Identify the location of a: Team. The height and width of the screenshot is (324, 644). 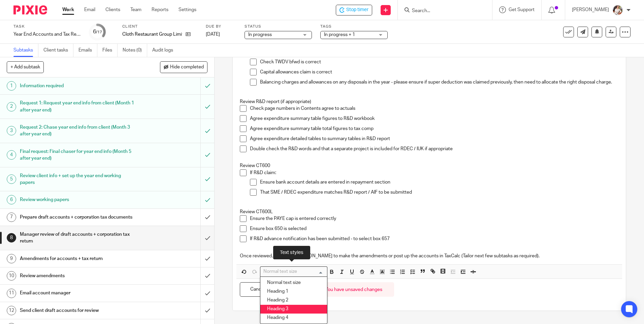
(136, 10).